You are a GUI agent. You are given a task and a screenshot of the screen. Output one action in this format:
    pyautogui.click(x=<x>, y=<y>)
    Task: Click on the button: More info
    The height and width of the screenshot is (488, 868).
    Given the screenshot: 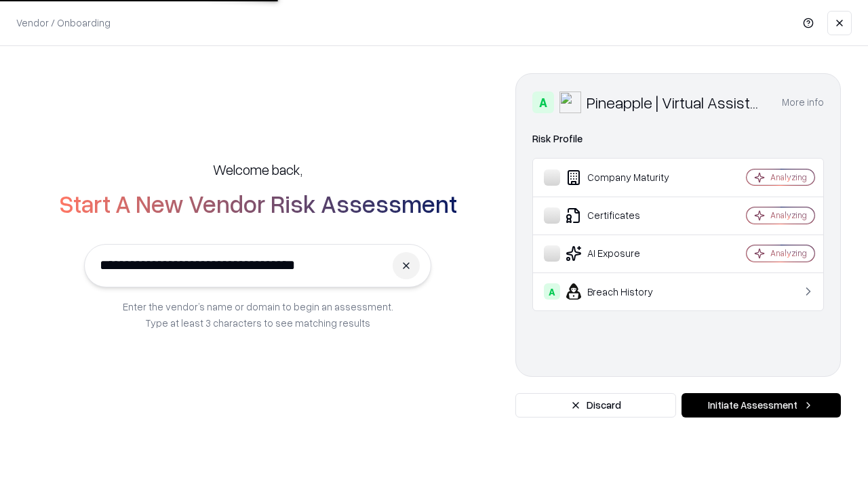 What is the action you would take?
    pyautogui.click(x=802, y=102)
    